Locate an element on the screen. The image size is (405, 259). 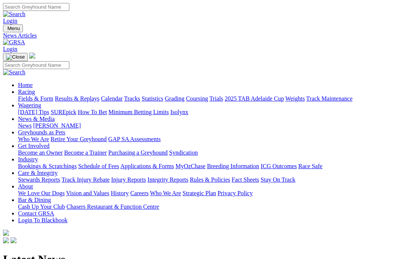
div: About is located at coordinates (210, 193).